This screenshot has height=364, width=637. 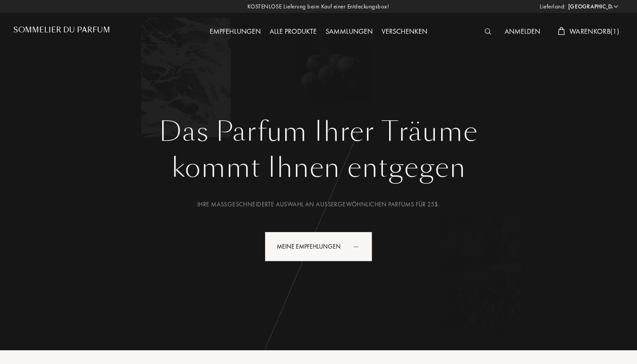 What do you see at coordinates (349, 31) in the screenshot?
I see `a: Sammlungen` at bounding box center [349, 31].